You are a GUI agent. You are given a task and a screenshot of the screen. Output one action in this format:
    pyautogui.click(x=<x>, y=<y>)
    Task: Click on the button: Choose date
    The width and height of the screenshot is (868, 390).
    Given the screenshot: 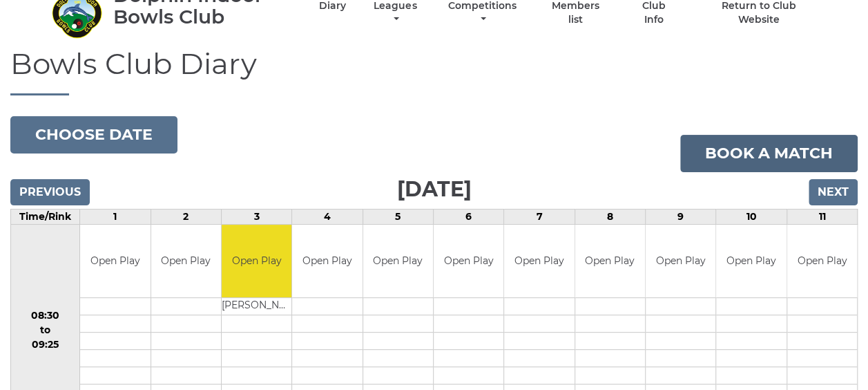 What is the action you would take?
    pyautogui.click(x=94, y=135)
    